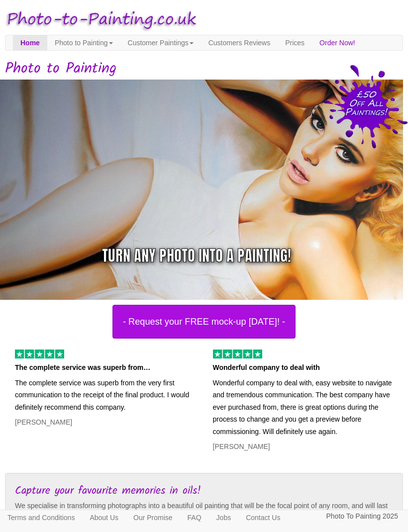  I want to click on a: Customer Paintings, so click(161, 43).